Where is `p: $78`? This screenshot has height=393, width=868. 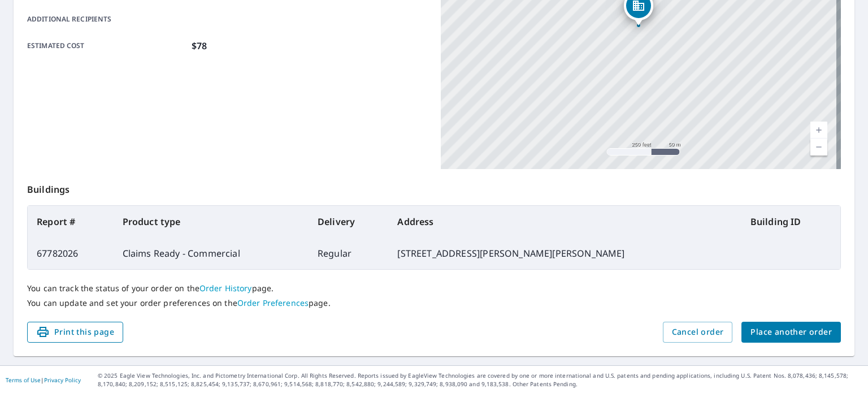
p: $78 is located at coordinates (199, 45).